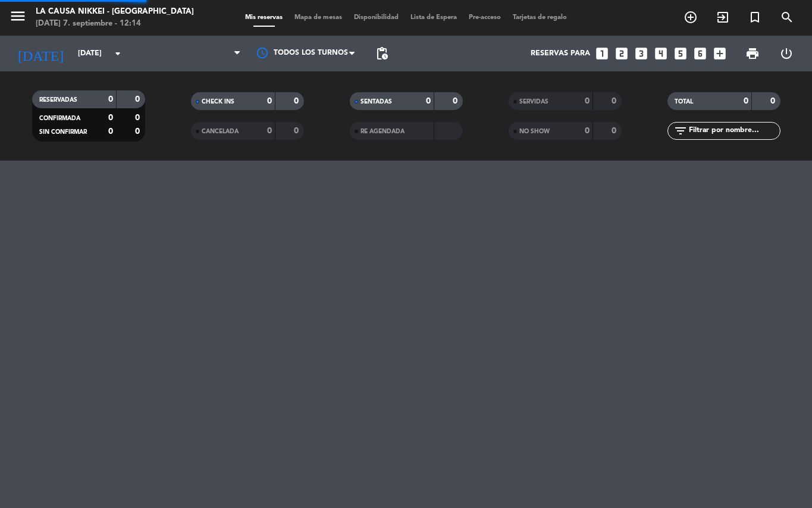  I want to click on span: Mis reservas, so click(263, 18).